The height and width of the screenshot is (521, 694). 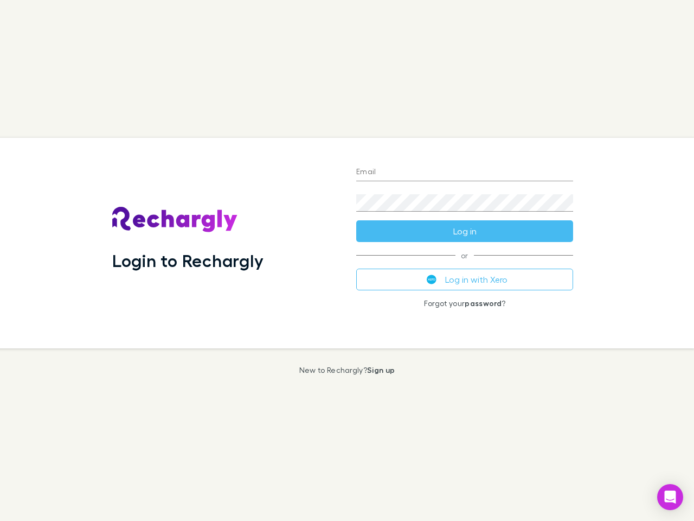 What do you see at coordinates (465, 231) in the screenshot?
I see `button: Log in` at bounding box center [465, 231].